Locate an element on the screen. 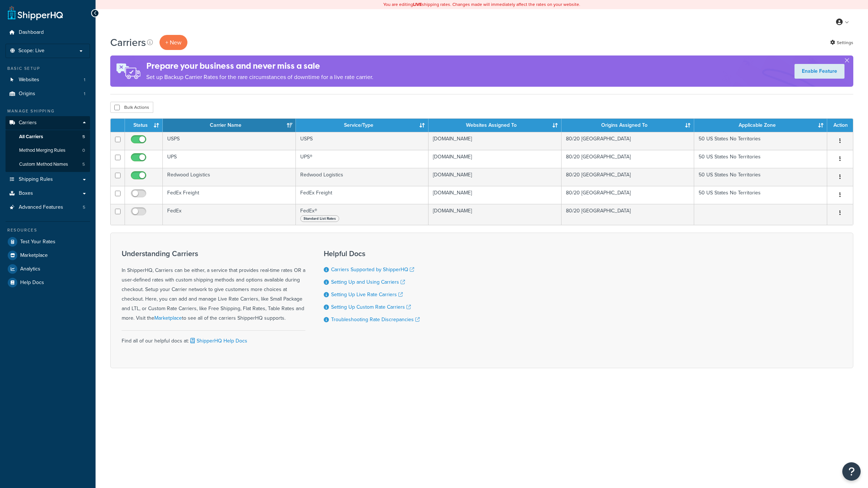 The height and width of the screenshot is (488, 868). a: Boxes is located at coordinates (48, 193).